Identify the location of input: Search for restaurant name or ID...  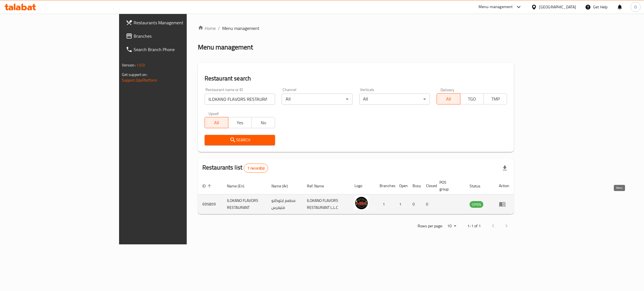
(240, 99).